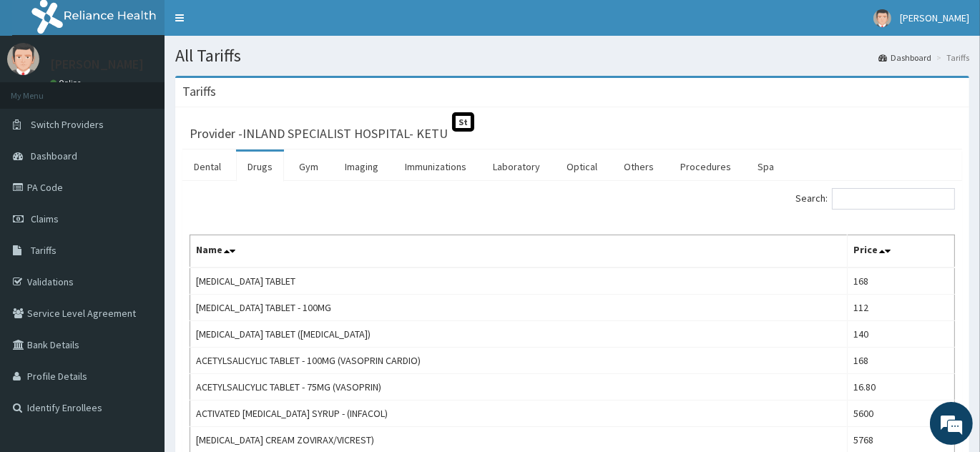 Image resolution: width=980 pixels, height=452 pixels. Describe the element at coordinates (582, 167) in the screenshot. I see `a: Optical` at that location.